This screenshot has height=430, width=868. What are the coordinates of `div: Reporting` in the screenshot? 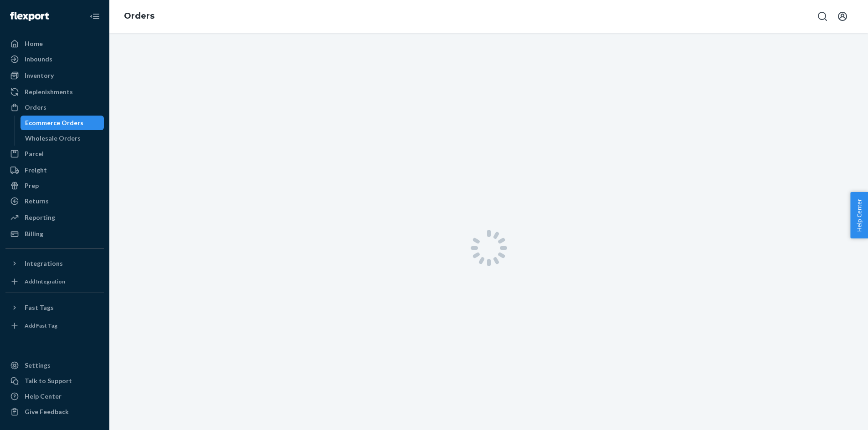 It's located at (40, 217).